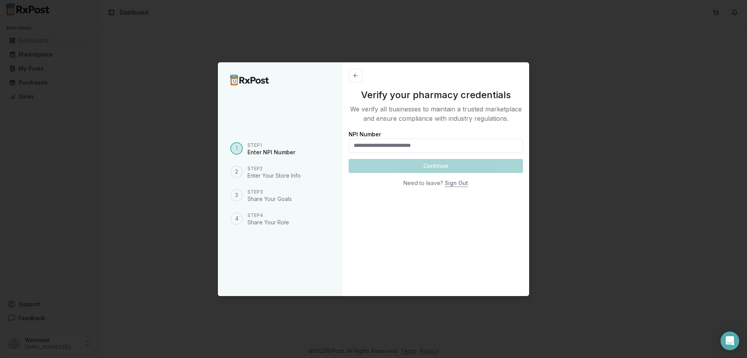  Describe the element at coordinates (270, 199) in the screenshot. I see `div: Share Your Goals` at that location.